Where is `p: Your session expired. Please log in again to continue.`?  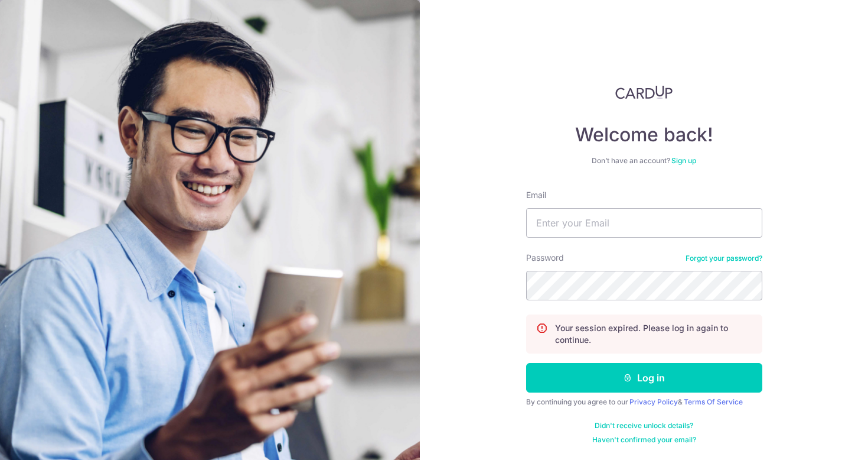
p: Your session expired. Please log in again to continue. is located at coordinates (654, 334).